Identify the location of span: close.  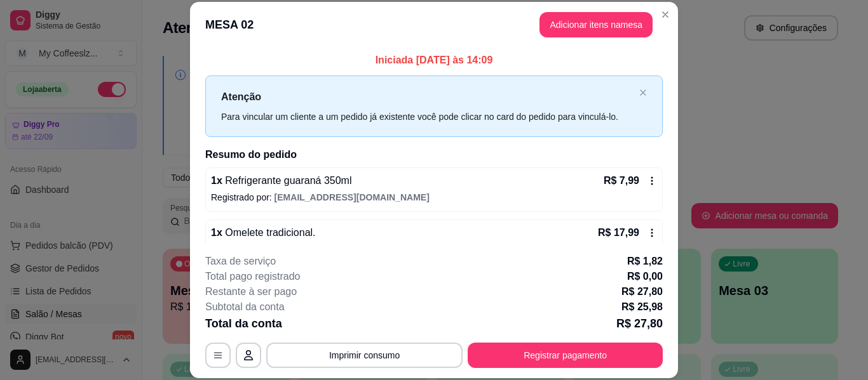
(643, 93).